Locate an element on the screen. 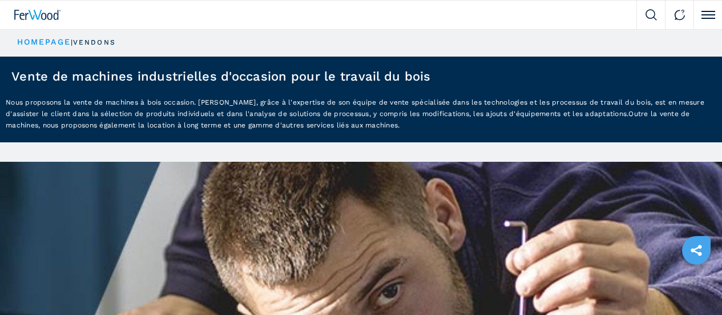 The image size is (722, 315). img: Contact us is located at coordinates (680, 15).